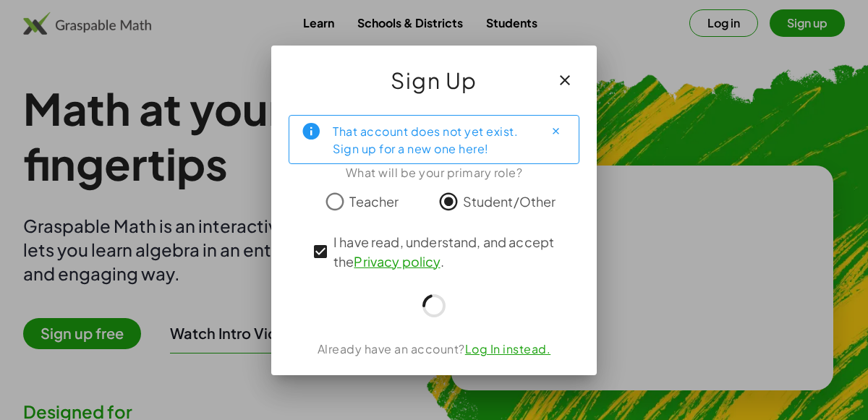 The height and width of the screenshot is (420, 868). I want to click on div: That account does not yet exist. Sign up for a new one here!, so click(433, 139).